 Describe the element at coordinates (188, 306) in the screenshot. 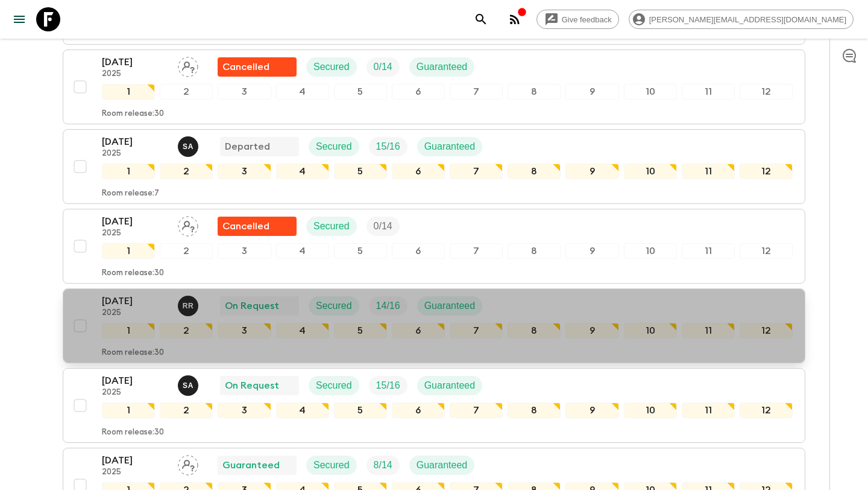

I see `p: R R` at that location.